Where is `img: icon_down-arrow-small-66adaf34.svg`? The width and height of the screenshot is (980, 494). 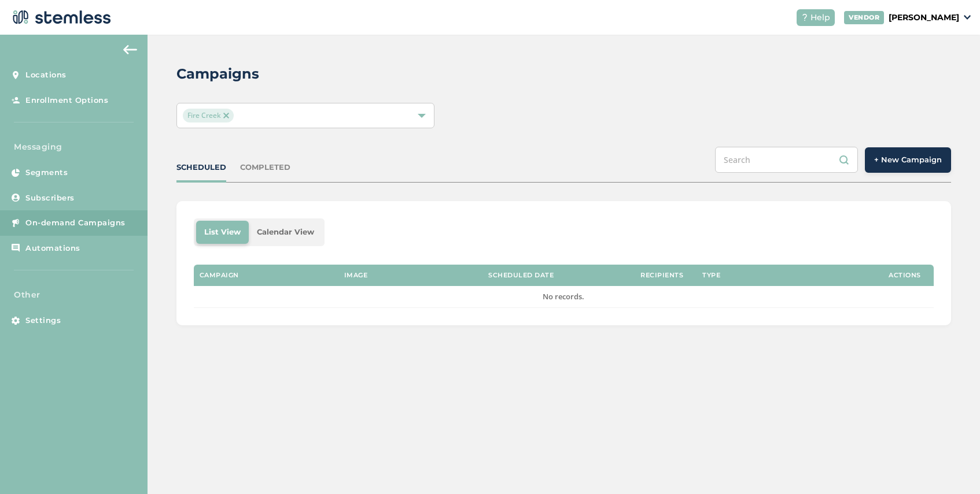 img: icon_down-arrow-small-66adaf34.svg is located at coordinates (967, 18).